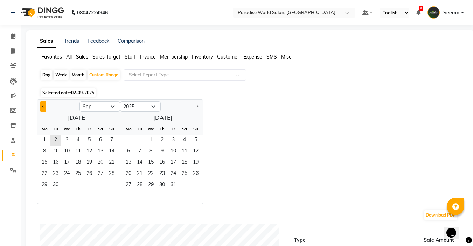 The height and width of the screenshot is (246, 473). What do you see at coordinates (196, 152) in the screenshot?
I see `span: 12` at bounding box center [196, 152].